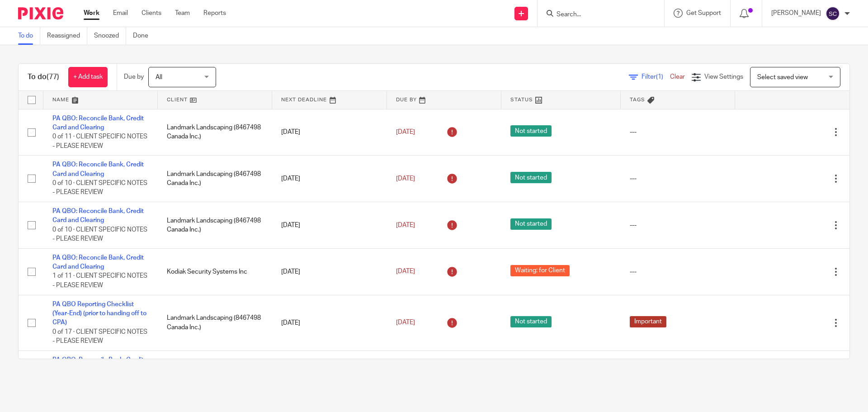  I want to click on span: Important, so click(648, 321).